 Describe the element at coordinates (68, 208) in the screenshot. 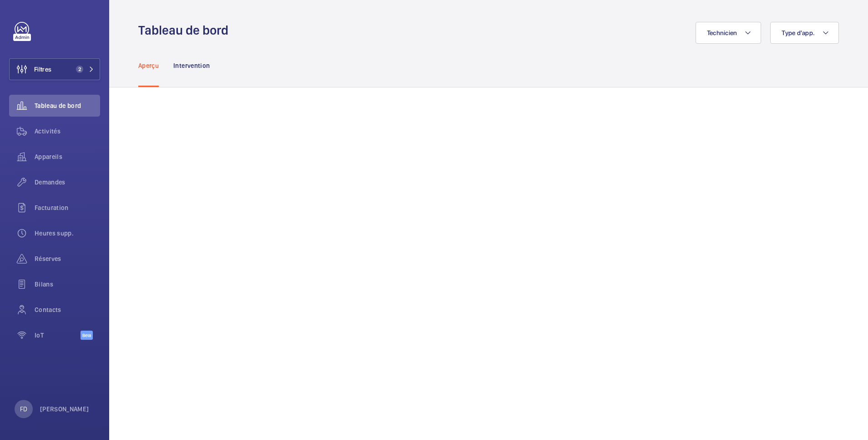

I see `span: Facturation` at that location.